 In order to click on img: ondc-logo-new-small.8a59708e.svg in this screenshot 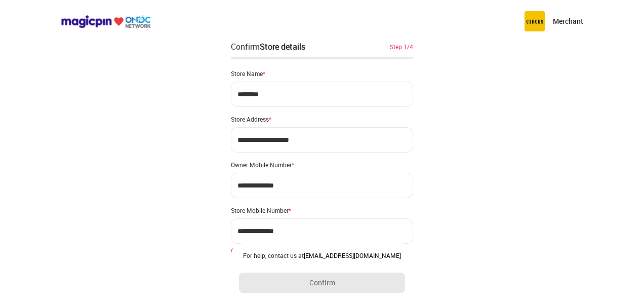, I will do `click(106, 22)`.